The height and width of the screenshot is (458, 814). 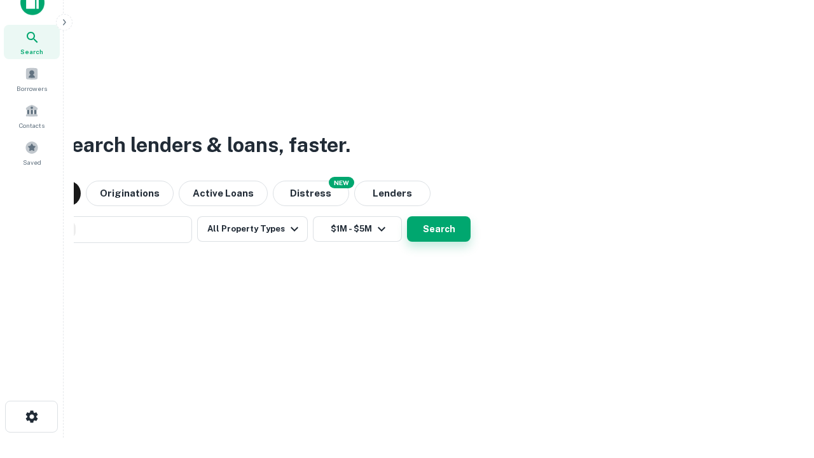 What do you see at coordinates (32, 125) in the screenshot?
I see `span: Contacts` at bounding box center [32, 125].